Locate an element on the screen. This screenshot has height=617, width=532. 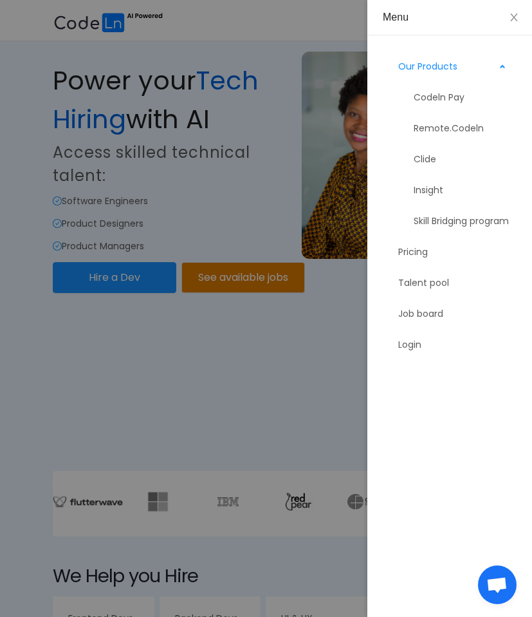
a: Remote.Codeln is located at coordinates (460, 128).